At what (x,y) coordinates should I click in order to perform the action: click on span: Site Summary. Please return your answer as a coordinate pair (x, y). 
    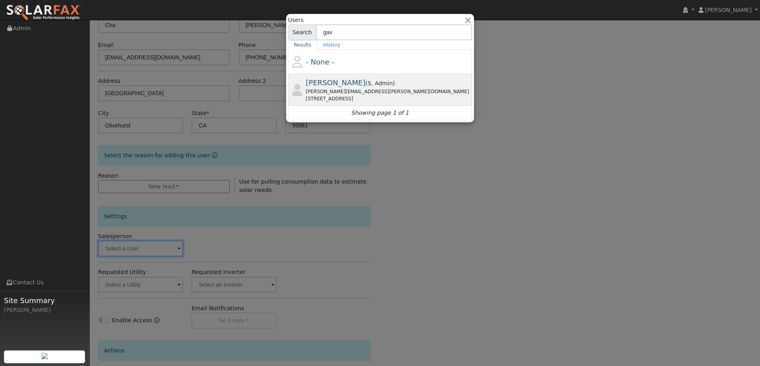
    Looking at the image, I should click on (45, 301).